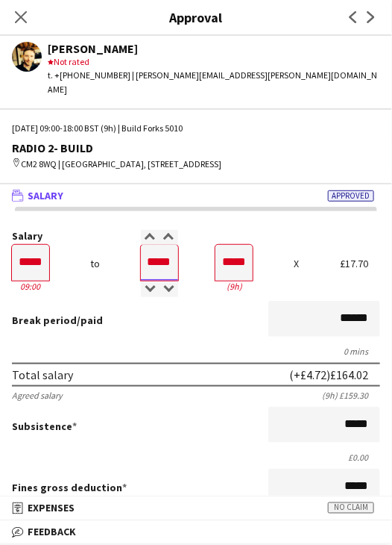 Image resolution: width=392 pixels, height=545 pixels. Describe the element at coordinates (44, 426) in the screenshot. I see `label: Subsistence` at that location.